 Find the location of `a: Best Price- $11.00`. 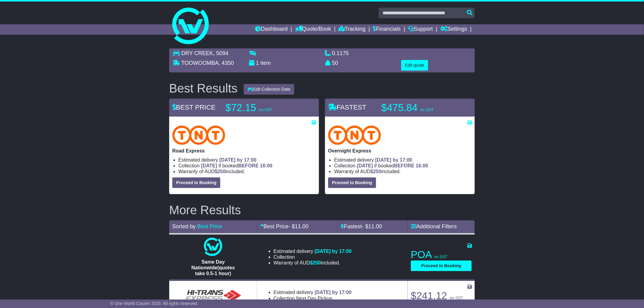

a: Best Price- $11.00 is located at coordinates (284, 227).